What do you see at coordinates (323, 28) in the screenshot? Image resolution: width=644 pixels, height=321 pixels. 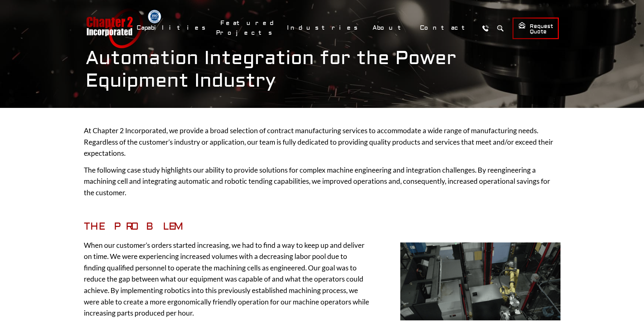 I see `a: Industries` at bounding box center [323, 28].